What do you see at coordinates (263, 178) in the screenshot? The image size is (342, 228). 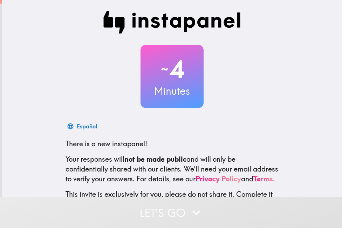 I see `a: Terms` at bounding box center [263, 178].